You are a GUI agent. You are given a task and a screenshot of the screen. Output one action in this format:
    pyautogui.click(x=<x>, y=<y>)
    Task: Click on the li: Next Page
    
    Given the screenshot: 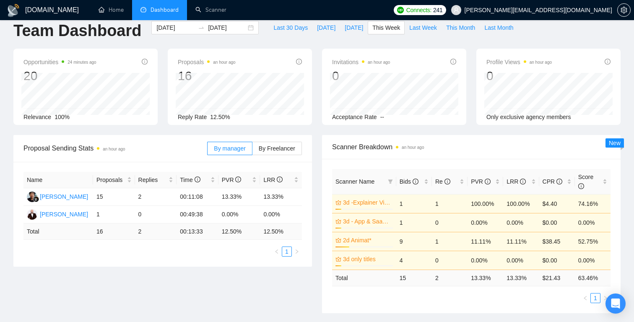 What is the action you would take?
    pyautogui.click(x=297, y=251)
    